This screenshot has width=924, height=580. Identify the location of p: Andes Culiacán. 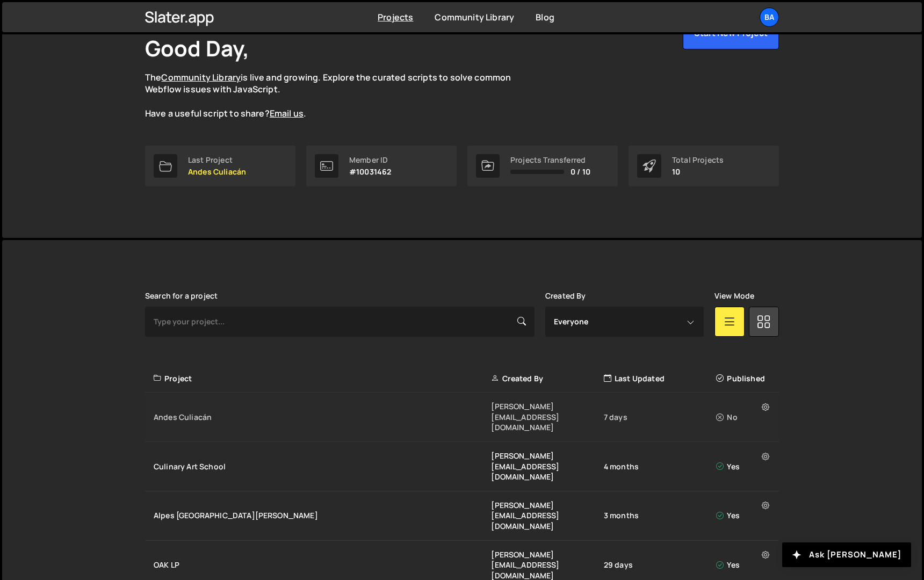
(217, 172).